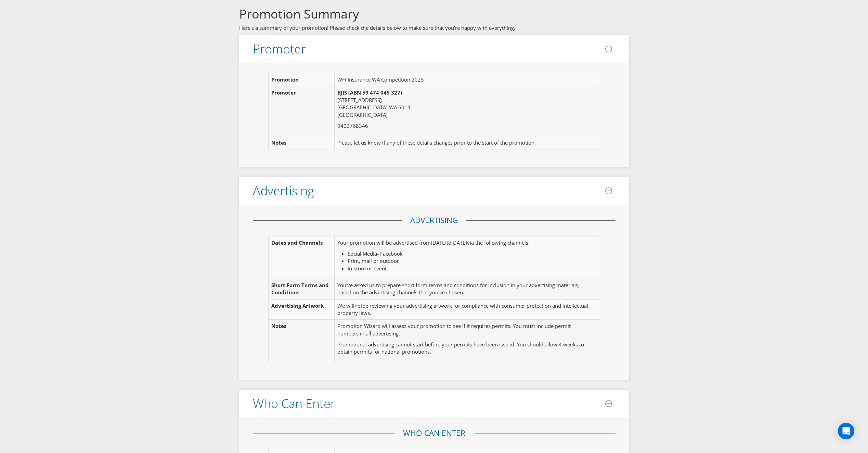 The width and height of the screenshot is (868, 453). I want to click on h3: Promotion Summary, so click(434, 14).